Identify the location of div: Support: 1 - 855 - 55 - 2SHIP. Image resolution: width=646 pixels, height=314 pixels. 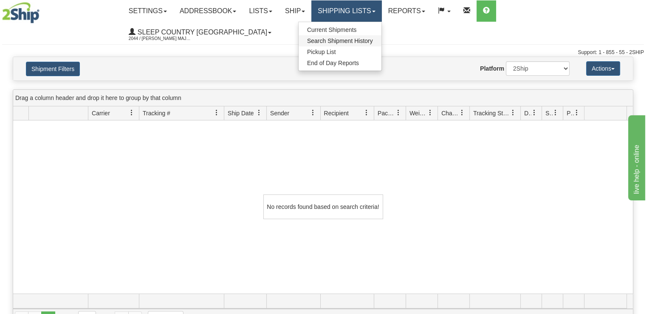
(323, 52).